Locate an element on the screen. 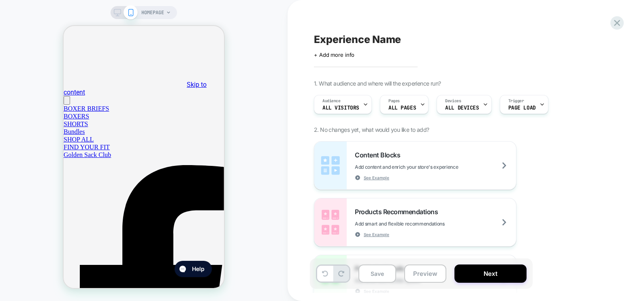  span: 1. What audience and where will the experience run? is located at coordinates (377, 83).